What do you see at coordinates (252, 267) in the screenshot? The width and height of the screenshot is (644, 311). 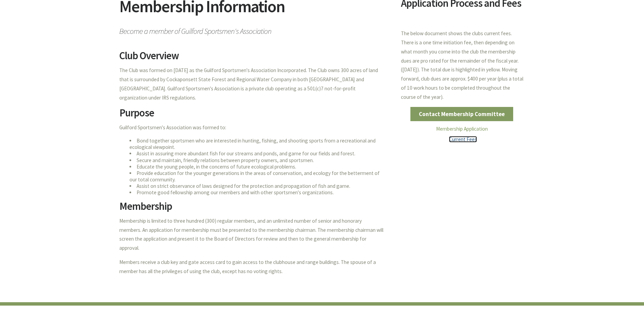 I see `p: Members receive a club key and gate access card to gain access to the clubhouse and range buildin...` at bounding box center [252, 267].